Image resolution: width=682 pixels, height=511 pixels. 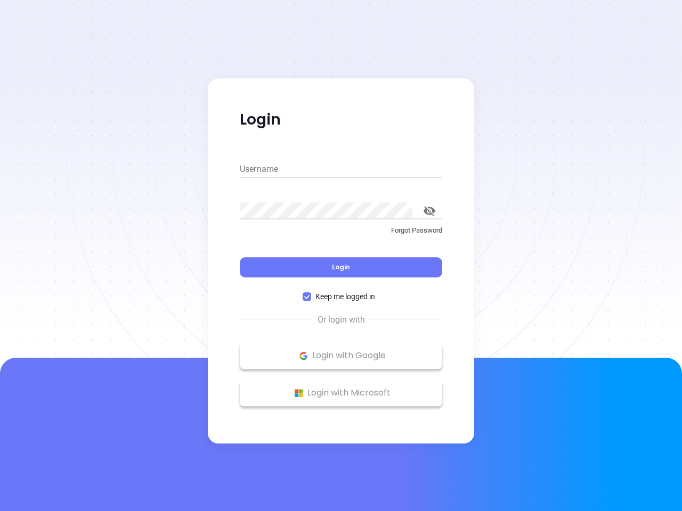 I want to click on span: Keep me logged in, so click(x=345, y=297).